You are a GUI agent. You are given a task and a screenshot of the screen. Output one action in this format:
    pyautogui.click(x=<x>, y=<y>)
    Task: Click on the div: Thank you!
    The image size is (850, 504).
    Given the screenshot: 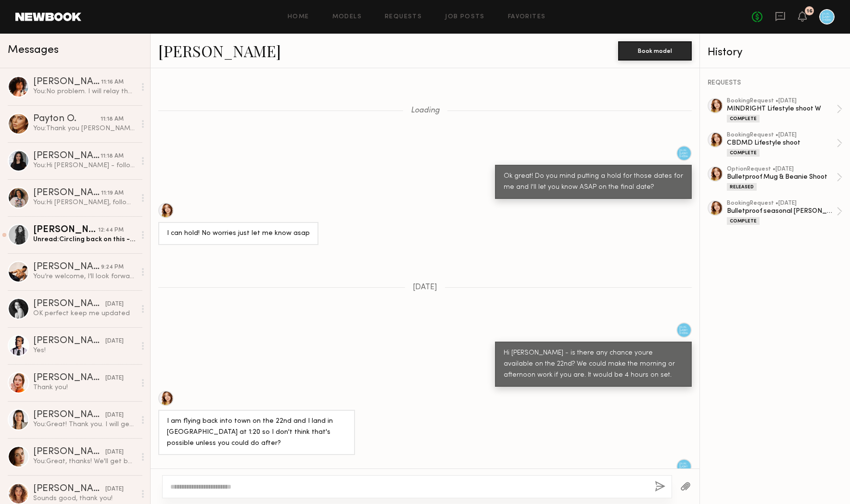 What is the action you would take?
    pyautogui.click(x=84, y=387)
    